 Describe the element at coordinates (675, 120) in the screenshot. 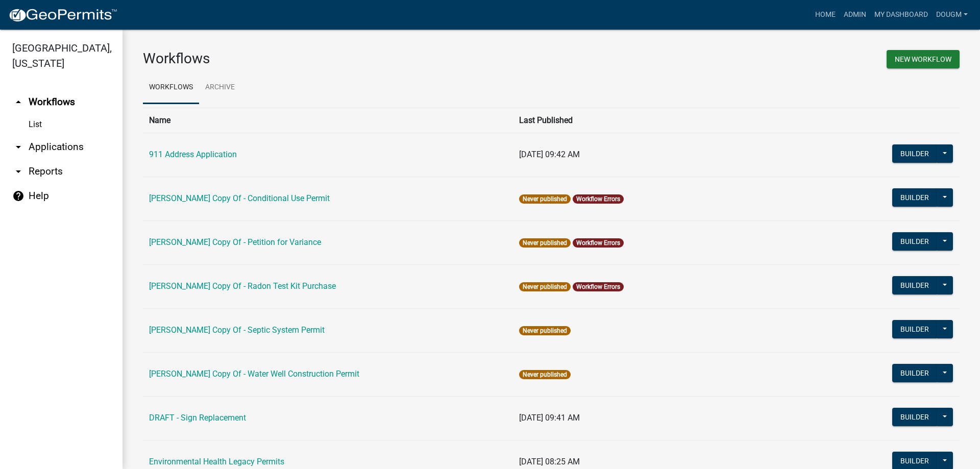

I see `th: Last Published` at that location.